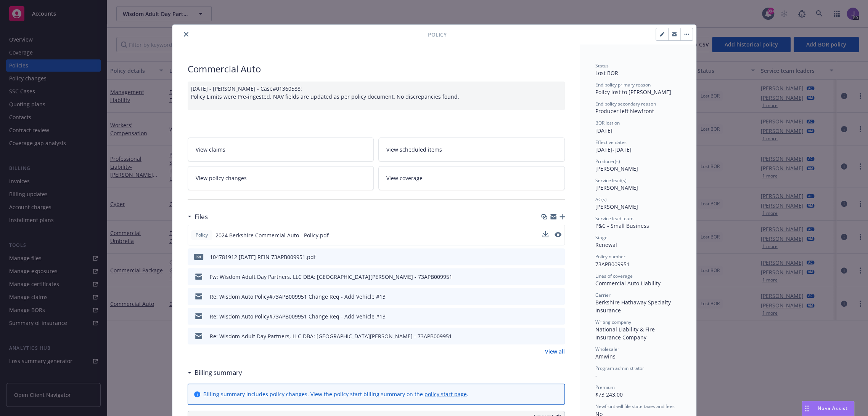 This screenshot has height=416, width=868. What do you see at coordinates (623, 85) in the screenshot?
I see `span: End policy primary reason` at bounding box center [623, 85].